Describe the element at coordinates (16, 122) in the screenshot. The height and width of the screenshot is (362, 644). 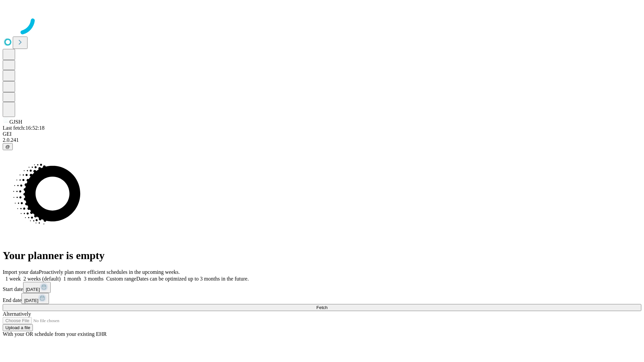
I see `span: GJSH` at that location.